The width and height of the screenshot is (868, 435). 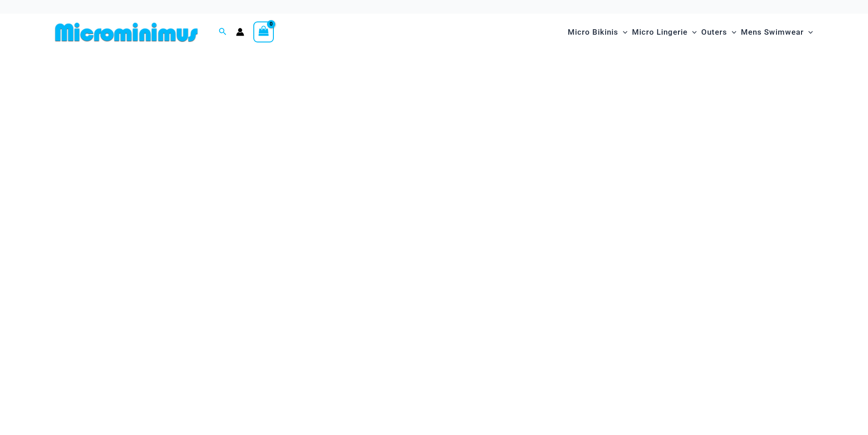 I want to click on a: View Shopping Cart, empty, so click(x=264, y=32).